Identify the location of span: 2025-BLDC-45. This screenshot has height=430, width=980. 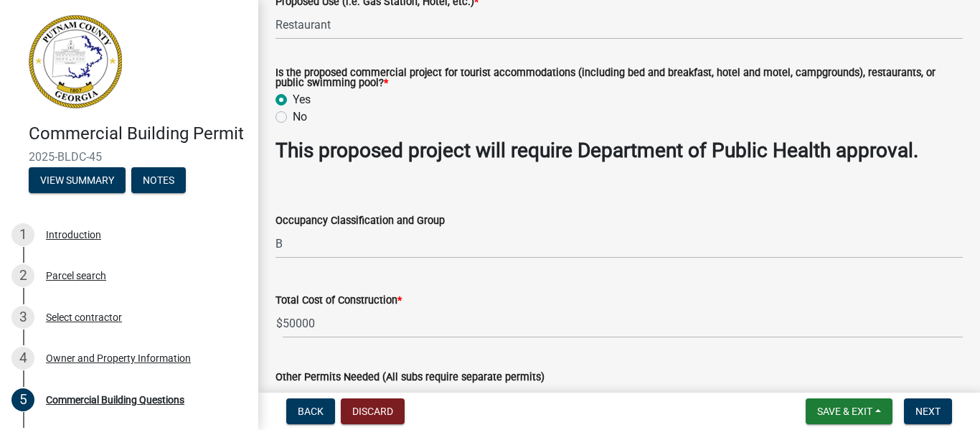
(129, 157).